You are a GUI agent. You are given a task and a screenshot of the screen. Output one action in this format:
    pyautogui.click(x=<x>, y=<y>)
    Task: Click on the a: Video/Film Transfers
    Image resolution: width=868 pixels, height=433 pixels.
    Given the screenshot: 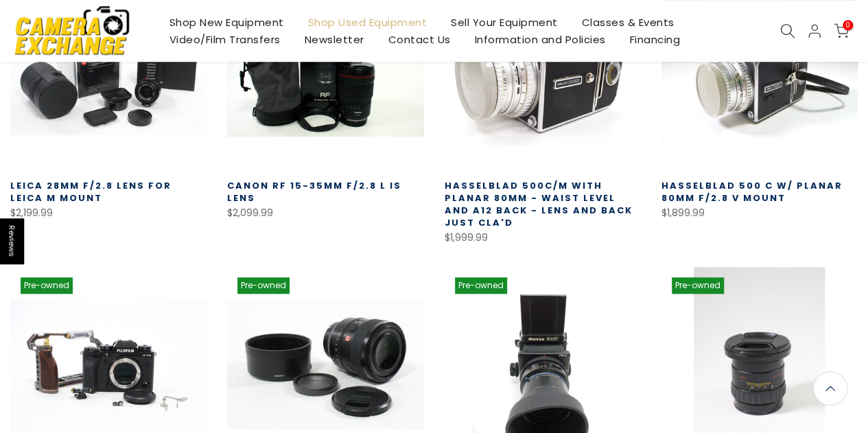 What is the action you would take?
    pyautogui.click(x=224, y=39)
    